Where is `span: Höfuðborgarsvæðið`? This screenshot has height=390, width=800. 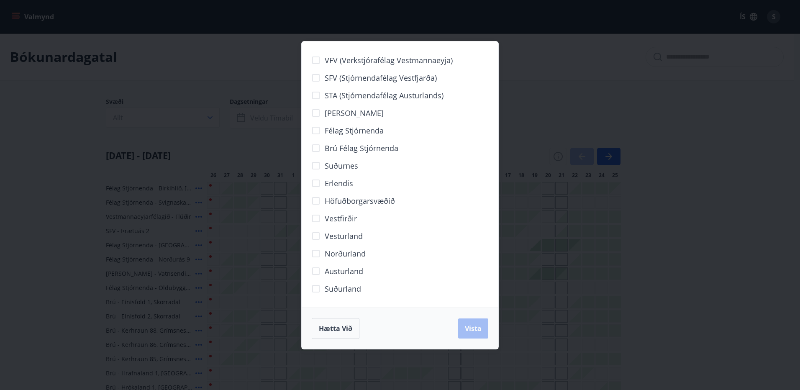 span: Höfuðborgarsvæðið is located at coordinates (360, 201).